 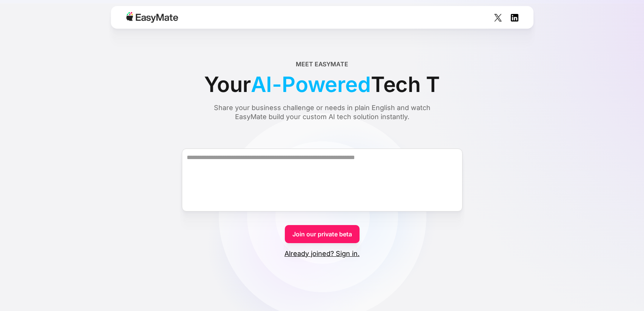 What do you see at coordinates (322, 254) in the screenshot?
I see `a: Already joined? Sign in.` at bounding box center [322, 254].